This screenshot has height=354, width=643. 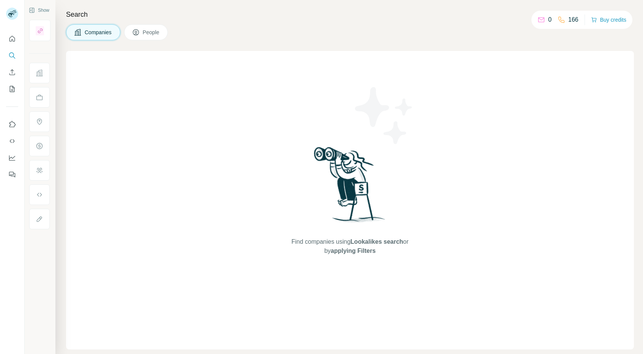 I want to click on button: Enrich CSV, so click(x=12, y=72).